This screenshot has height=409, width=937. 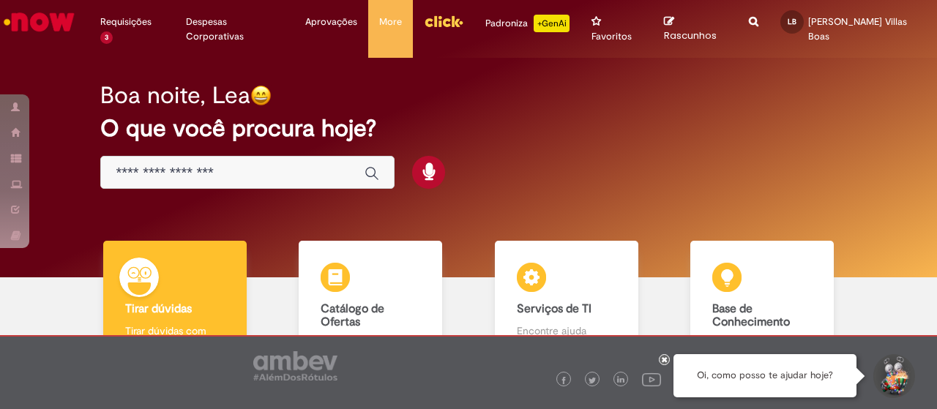 What do you see at coordinates (564, 381) in the screenshot?
I see `img: logo_footer_facebook.png` at bounding box center [564, 381].